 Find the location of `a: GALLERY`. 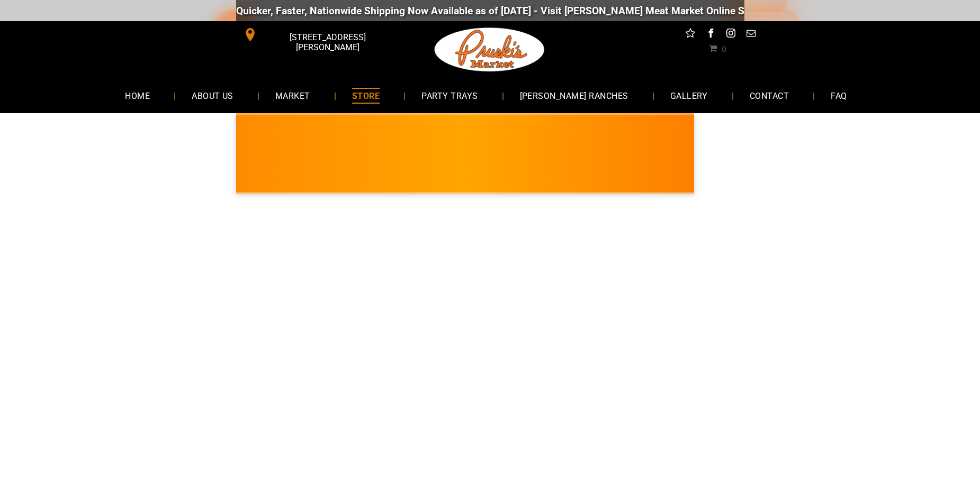

a: GALLERY is located at coordinates (689, 95).